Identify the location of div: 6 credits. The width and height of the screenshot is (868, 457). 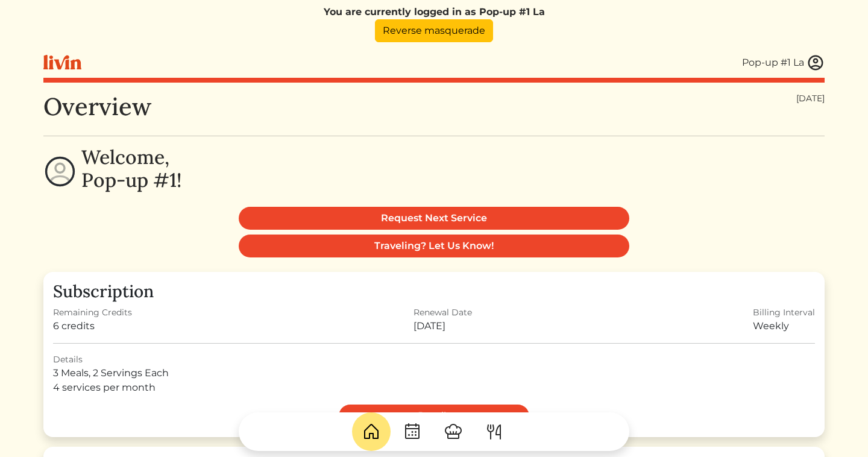
(92, 326).